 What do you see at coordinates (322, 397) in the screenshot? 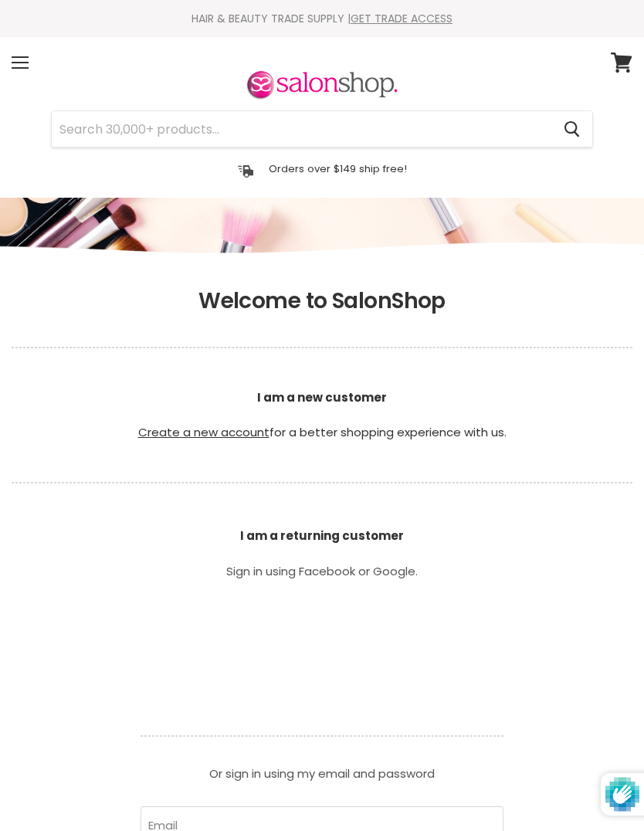
I see `b: I am a new customer` at bounding box center [322, 397].